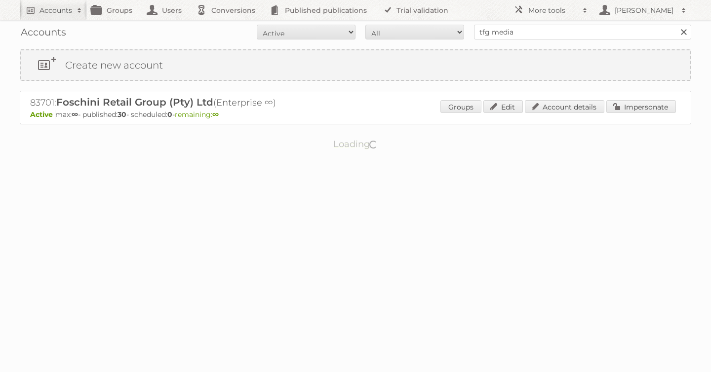 The height and width of the screenshot is (372, 711). What do you see at coordinates (355, 65) in the screenshot?
I see `a: Create new account` at bounding box center [355, 65].